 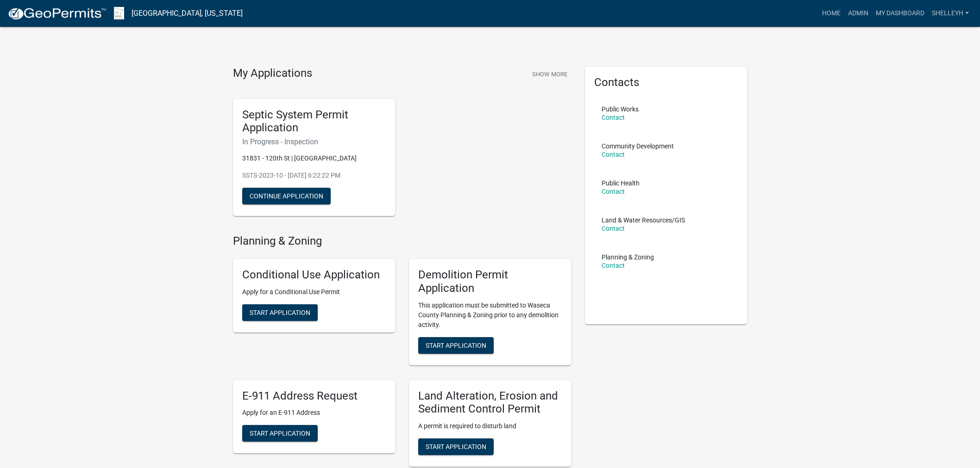 I want to click on button: Continue Application, so click(x=286, y=196).